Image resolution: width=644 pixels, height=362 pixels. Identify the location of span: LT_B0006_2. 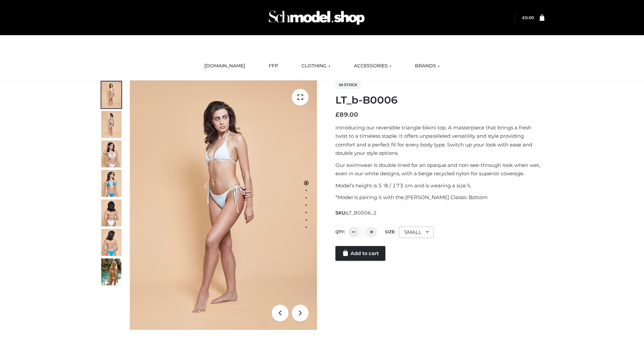
(361, 213).